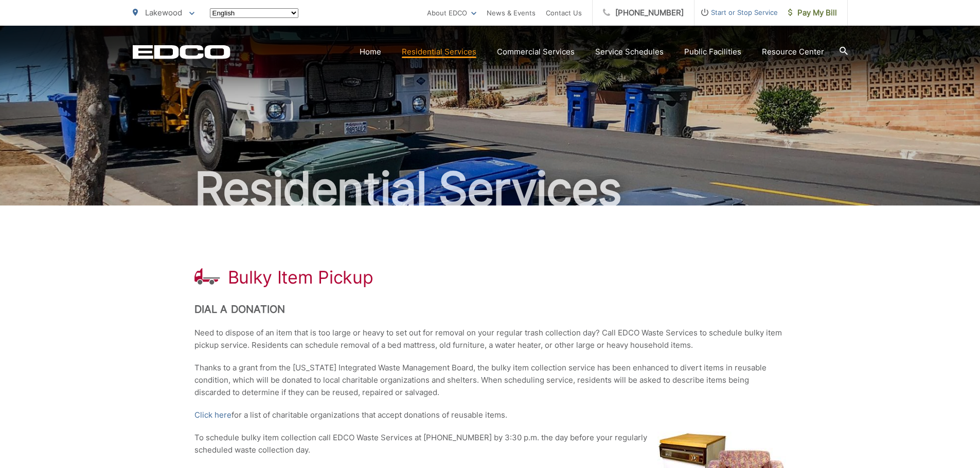  What do you see at coordinates (370, 52) in the screenshot?
I see `a: Home` at bounding box center [370, 52].